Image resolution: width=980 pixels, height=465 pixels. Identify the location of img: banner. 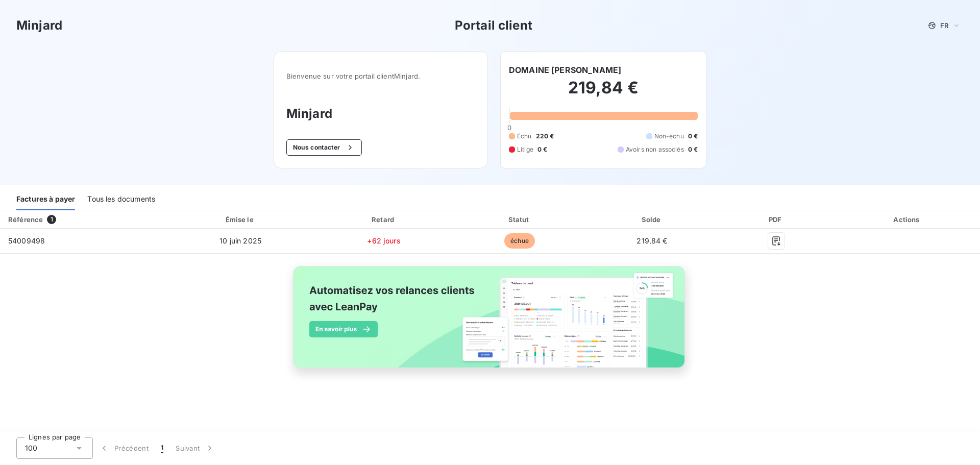
(490, 323).